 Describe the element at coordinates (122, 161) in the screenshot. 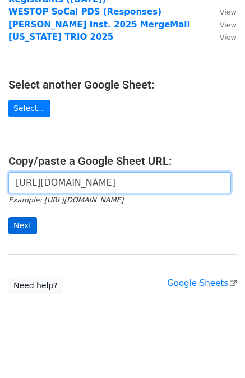

I see `h4: Copy/paste a Google Sheet URL:` at that location.